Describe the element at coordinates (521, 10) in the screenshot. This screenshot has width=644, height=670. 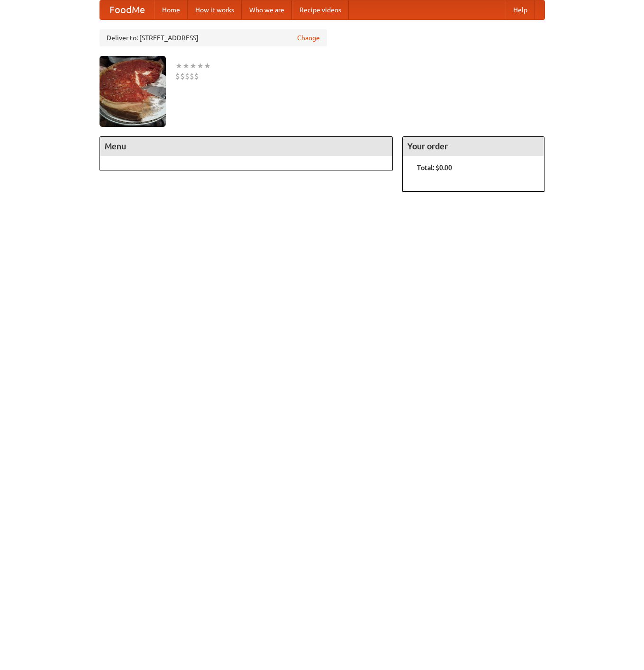
I see `a: Help` at that location.